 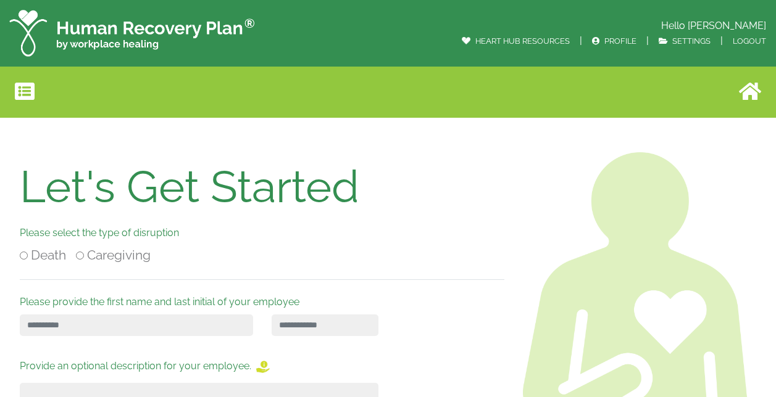 I want to click on input: Caregiving, so click(x=80, y=255).